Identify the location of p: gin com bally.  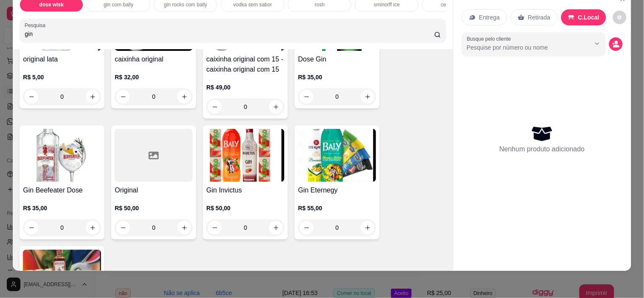
(118, 5).